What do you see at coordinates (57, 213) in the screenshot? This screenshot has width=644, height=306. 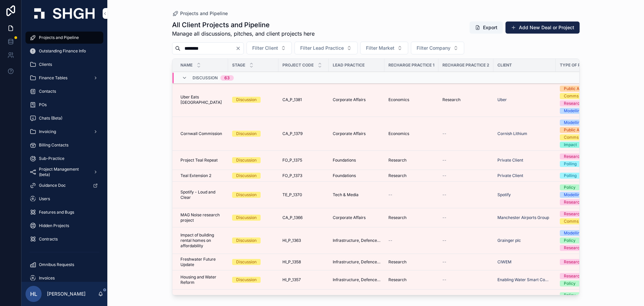 I see `span: Features and Bugs` at bounding box center [57, 213].